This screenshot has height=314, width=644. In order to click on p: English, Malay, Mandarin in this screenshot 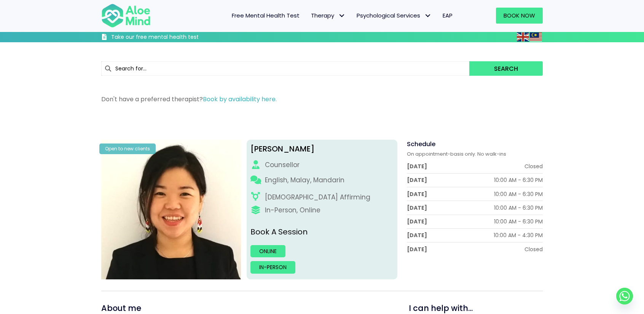, I will do `click(305, 180)`.